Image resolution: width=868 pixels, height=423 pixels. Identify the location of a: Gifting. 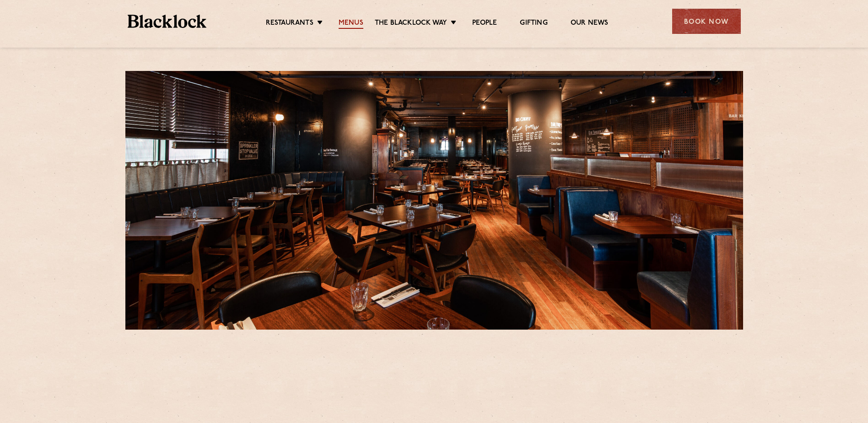
(533, 24).